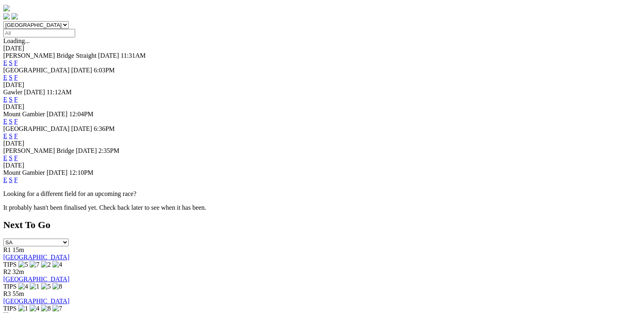 The image size is (644, 313). What do you see at coordinates (16, 41) in the screenshot?
I see `span: Loading...` at bounding box center [16, 41].